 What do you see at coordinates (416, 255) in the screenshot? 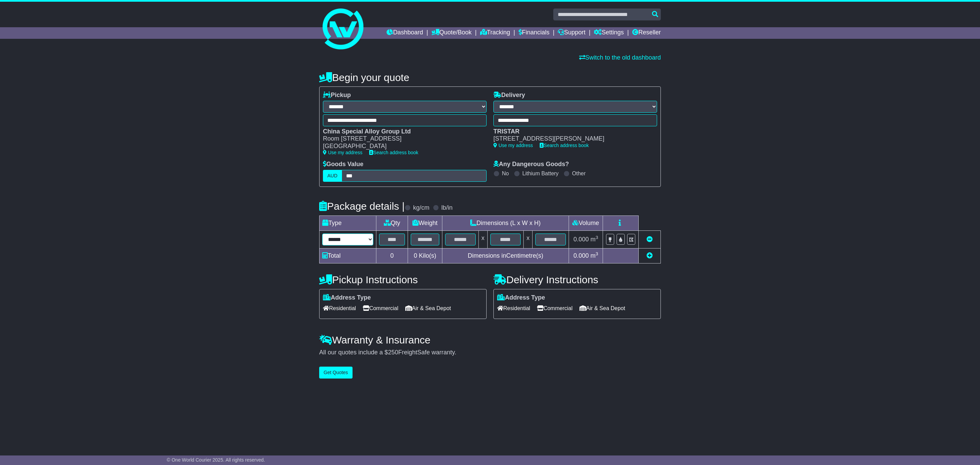
I see `span: 0` at bounding box center [416, 255].